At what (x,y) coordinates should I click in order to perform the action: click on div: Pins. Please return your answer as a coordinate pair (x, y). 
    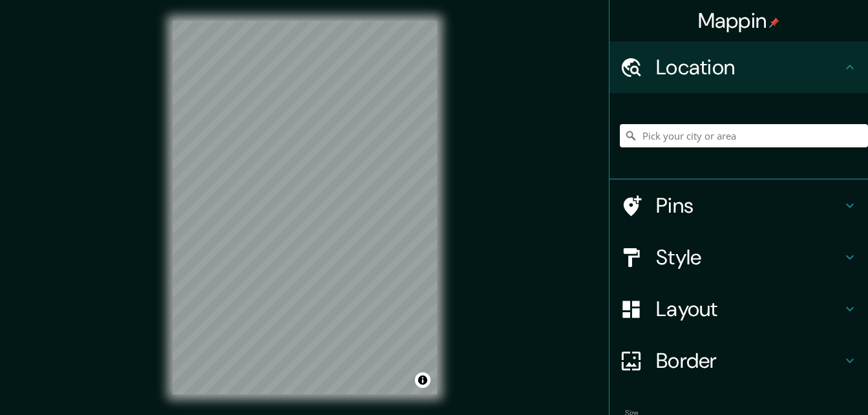
    Looking at the image, I should click on (739, 206).